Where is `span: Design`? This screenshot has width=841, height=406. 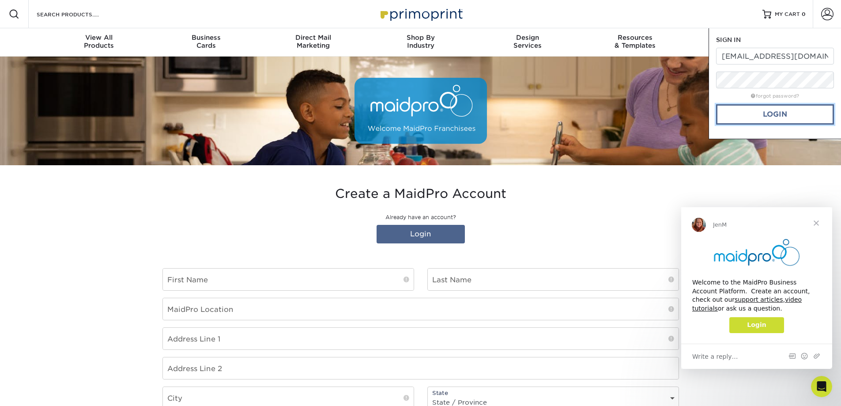
span: Design is located at coordinates (527, 38).